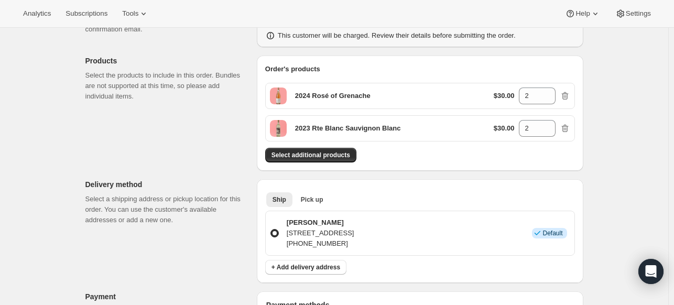  I want to click on span: Default, so click(552, 233).